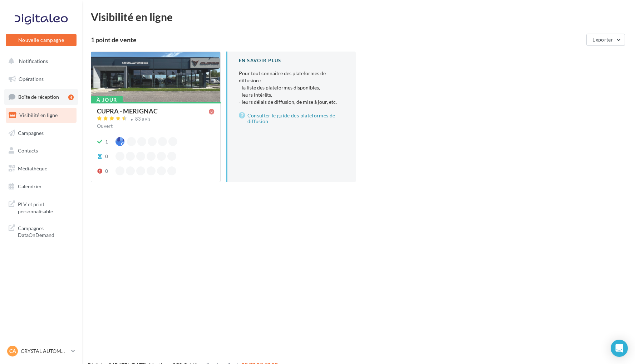 This screenshot has height=364, width=635. Describe the element at coordinates (106, 100) in the screenshot. I see `div: À jour` at that location.